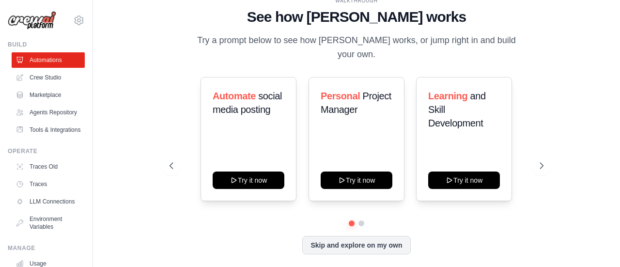 The width and height of the screenshot is (620, 267). Describe the element at coordinates (457, 109) in the screenshot. I see `span: and Skill Development` at that location.